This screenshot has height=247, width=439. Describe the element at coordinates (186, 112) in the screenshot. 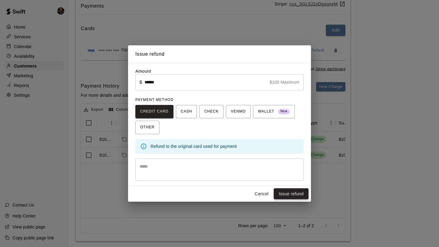

I see `button: CASH` at that location.